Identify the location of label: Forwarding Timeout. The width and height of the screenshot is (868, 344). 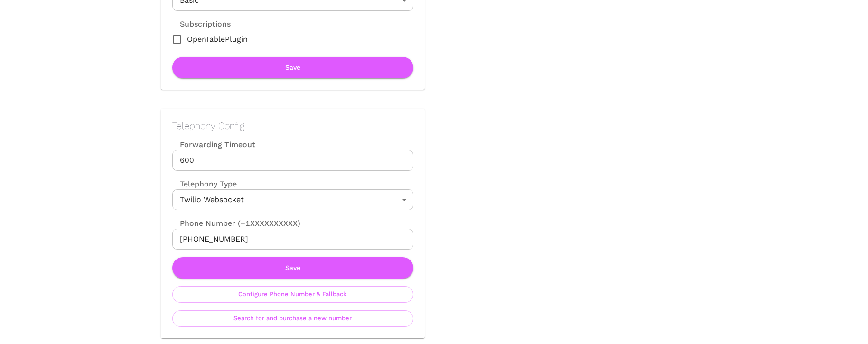
(293, 144).